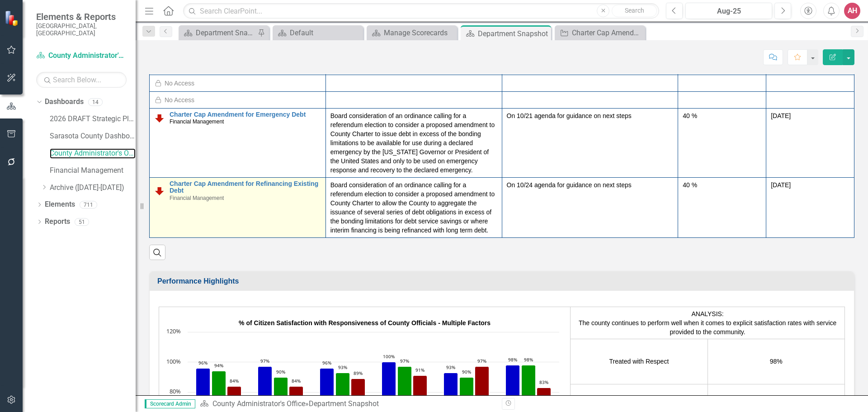 This screenshot has height=412, width=868. Describe the element at coordinates (57, 221) in the screenshot. I see `a: Reports` at that location.